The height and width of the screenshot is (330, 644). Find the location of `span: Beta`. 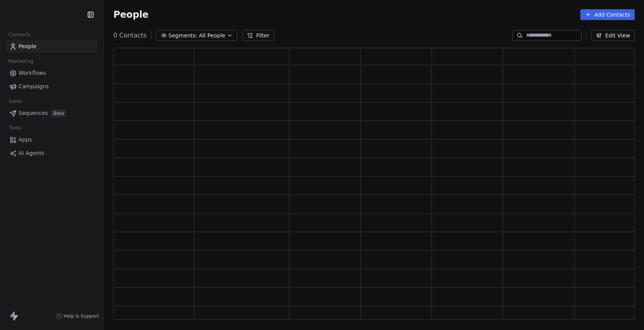

span: Beta is located at coordinates (59, 113).